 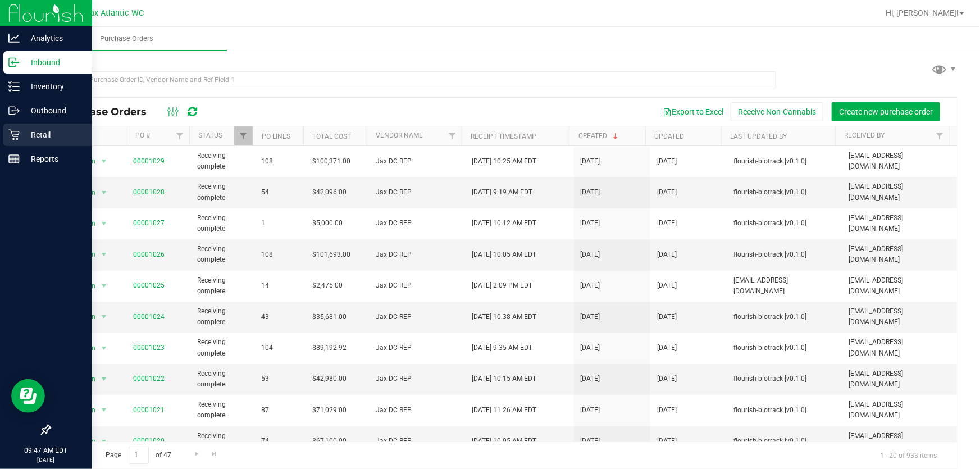 I want to click on input: 1, so click(x=139, y=455).